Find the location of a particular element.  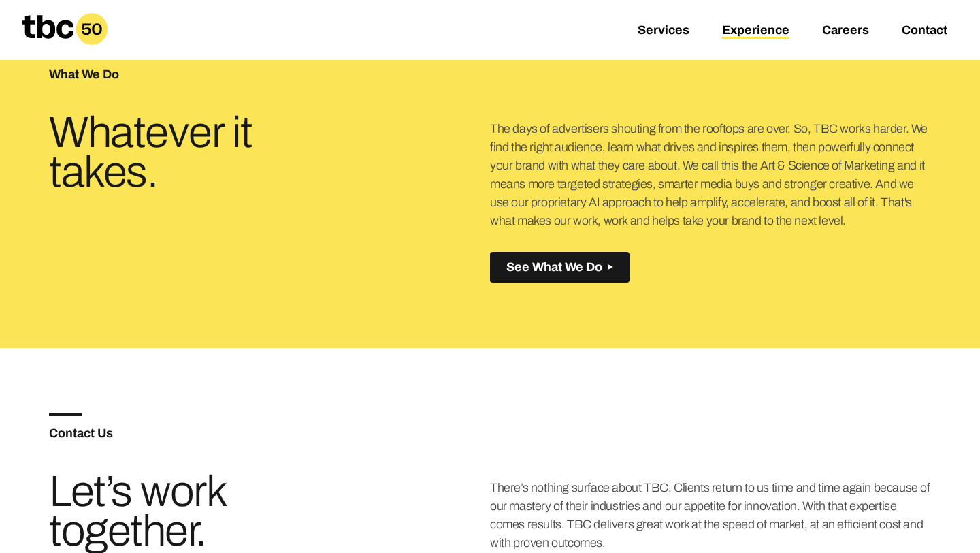

h5: What We Do is located at coordinates (269, 74).